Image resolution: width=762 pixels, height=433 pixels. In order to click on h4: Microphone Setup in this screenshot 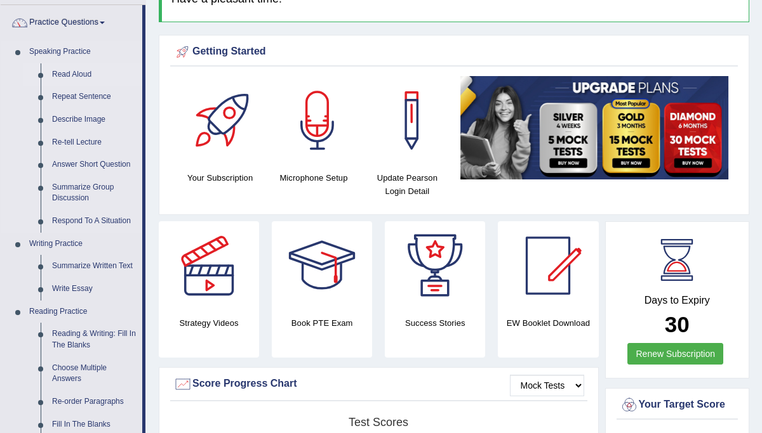, I will do `click(313, 178)`.